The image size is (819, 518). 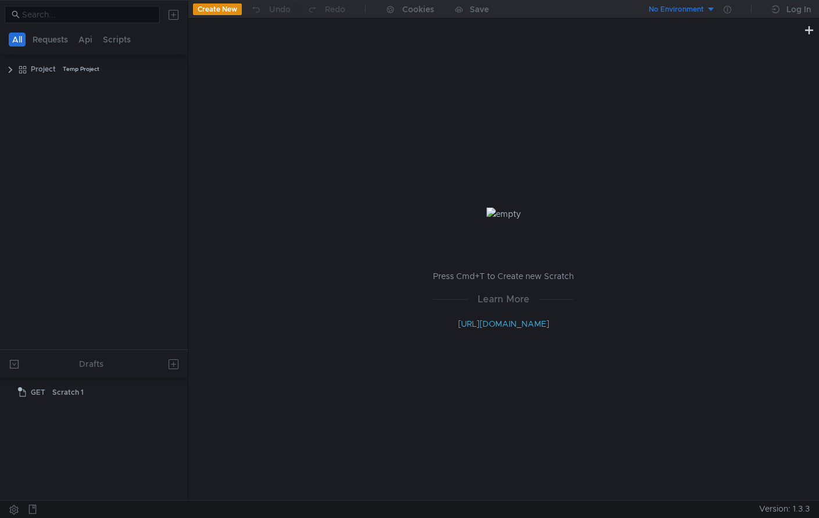 What do you see at coordinates (68, 393) in the screenshot?
I see `div: Scratch 1` at bounding box center [68, 393].